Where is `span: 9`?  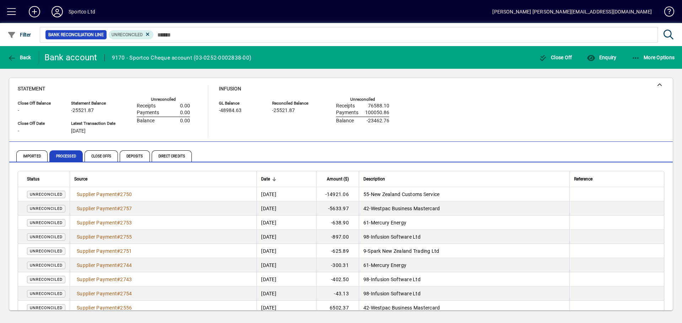 span: 9 is located at coordinates (365, 251).